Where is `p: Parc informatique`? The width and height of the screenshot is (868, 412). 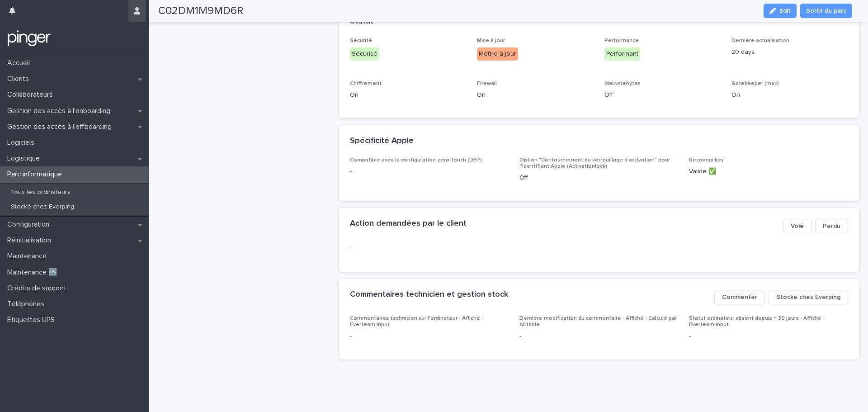 p: Parc informatique is located at coordinates (36, 174).